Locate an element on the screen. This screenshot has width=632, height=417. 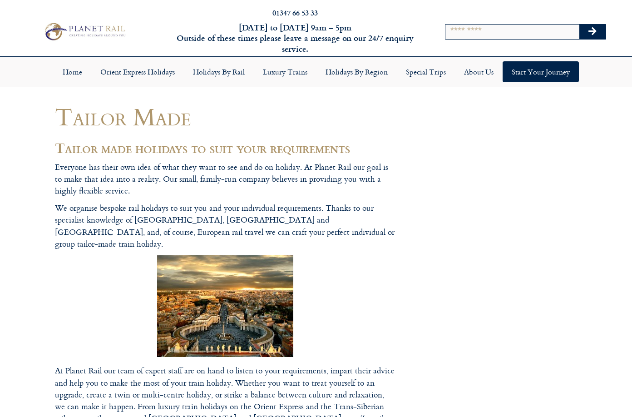
button: Search is located at coordinates (592, 32).